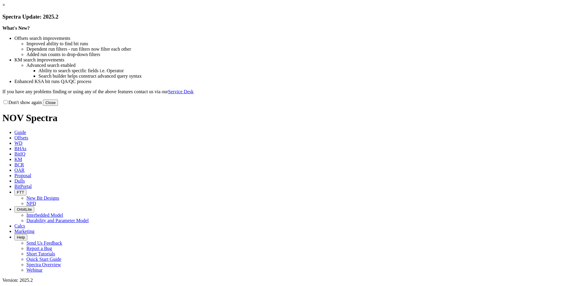 The height and width of the screenshot is (286, 574). Describe the element at coordinates (299, 55) in the screenshot. I see `li: Added run counts to drop-down filters` at that location.